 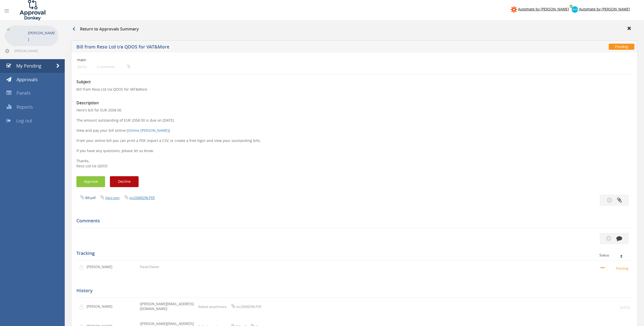 I want to click on a: Xero.json, so click(x=112, y=198).